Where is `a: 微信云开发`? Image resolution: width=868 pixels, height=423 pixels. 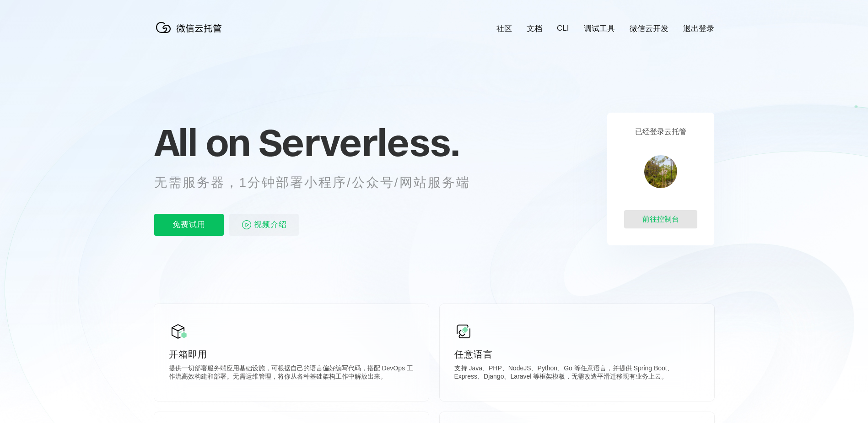 a: 微信云开发 is located at coordinates (649, 29).